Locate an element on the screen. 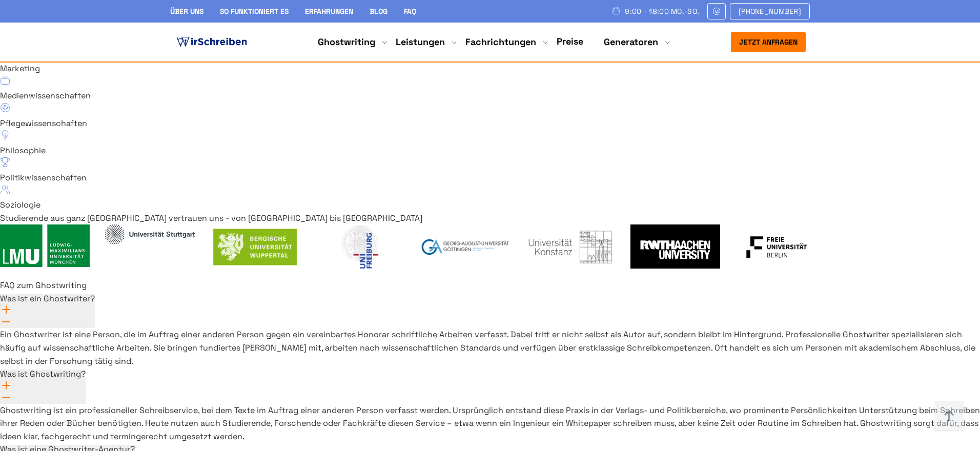 The image size is (980, 451). img: button top is located at coordinates (949, 416).